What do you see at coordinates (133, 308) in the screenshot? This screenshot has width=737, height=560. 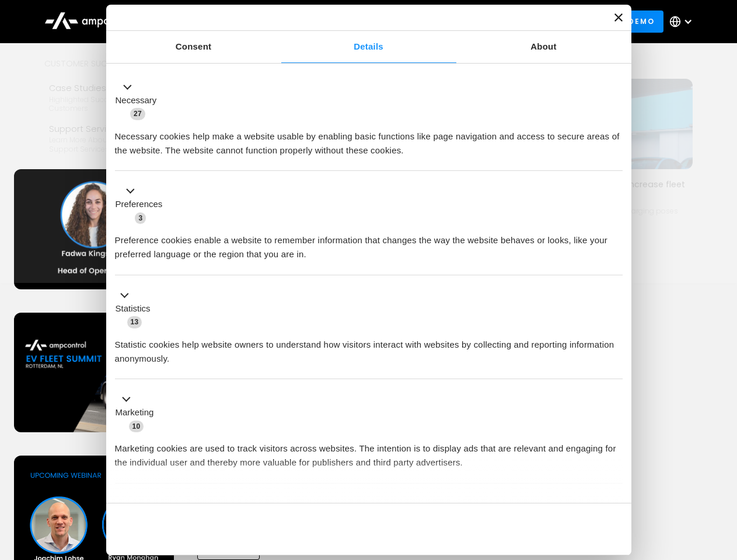 I see `label: Statistics` at bounding box center [133, 308].